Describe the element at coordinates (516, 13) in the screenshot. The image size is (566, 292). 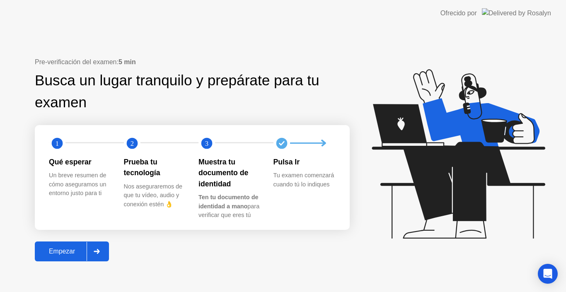
I see `img: Delivered by Rosalyn` at that location.